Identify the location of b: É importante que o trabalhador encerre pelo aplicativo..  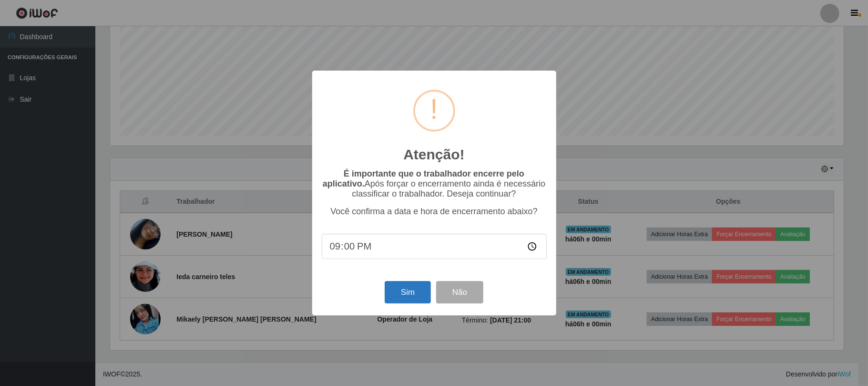
(423, 178).